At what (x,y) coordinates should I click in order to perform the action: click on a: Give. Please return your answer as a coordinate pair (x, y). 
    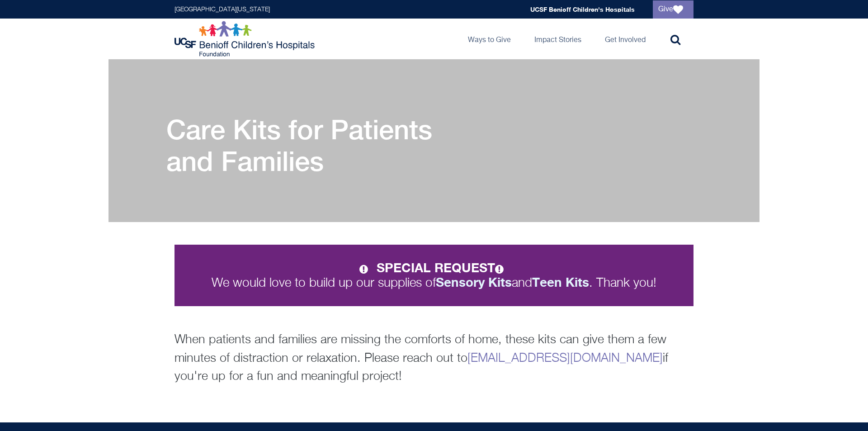
    Looking at the image, I should click on (673, 10).